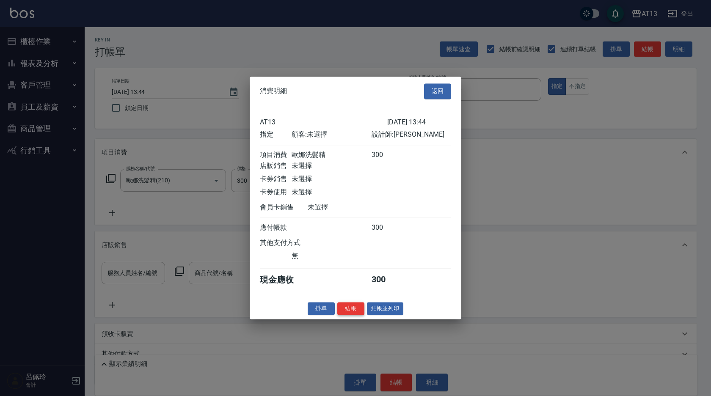 Image resolution: width=711 pixels, height=396 pixels. Describe the element at coordinates (331, 256) in the screenshot. I see `div: 無` at that location.